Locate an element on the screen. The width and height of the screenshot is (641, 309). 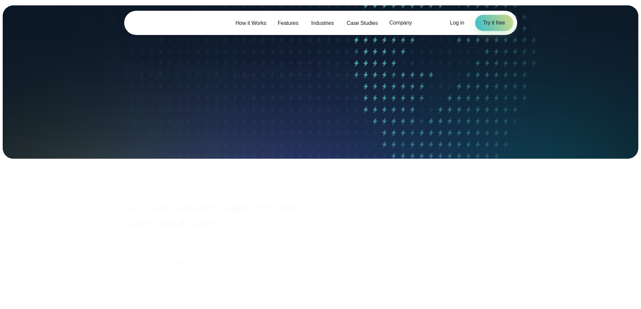
span: Try it free is located at coordinates (494, 23).